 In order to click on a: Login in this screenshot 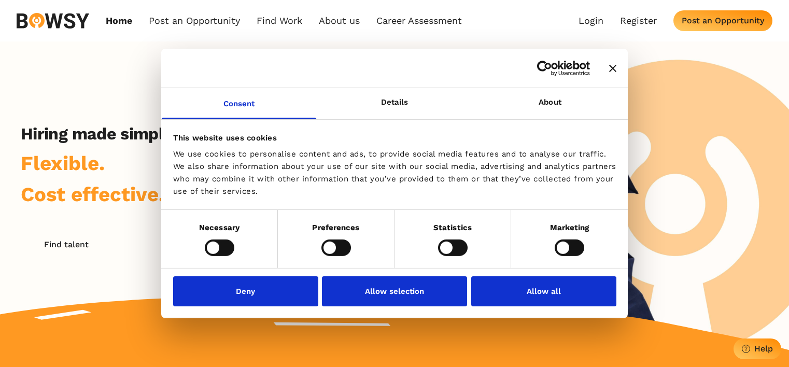, I will do `click(591, 21)`.